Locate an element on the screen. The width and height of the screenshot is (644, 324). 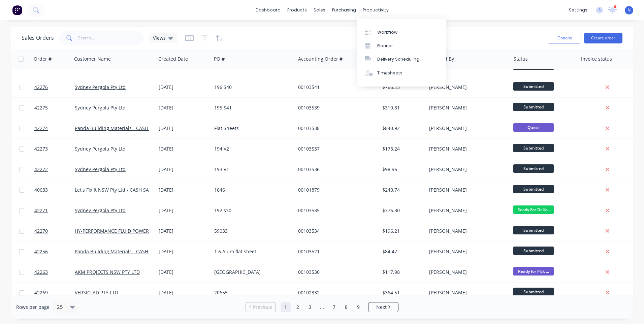
a: Page 7 is located at coordinates (334, 307).